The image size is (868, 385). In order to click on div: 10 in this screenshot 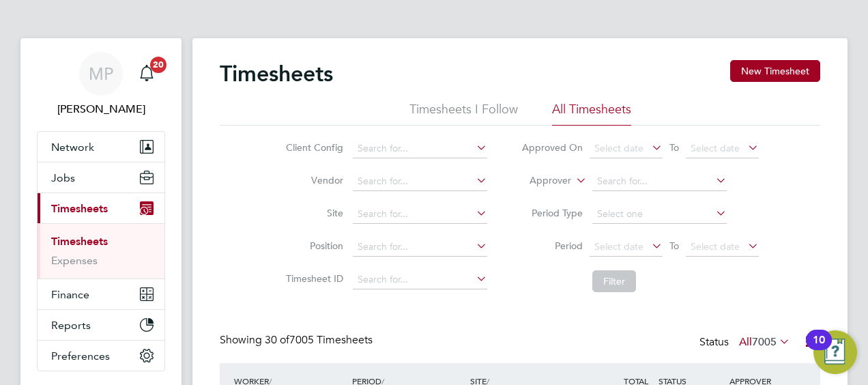, I will do `click(819, 349)`.